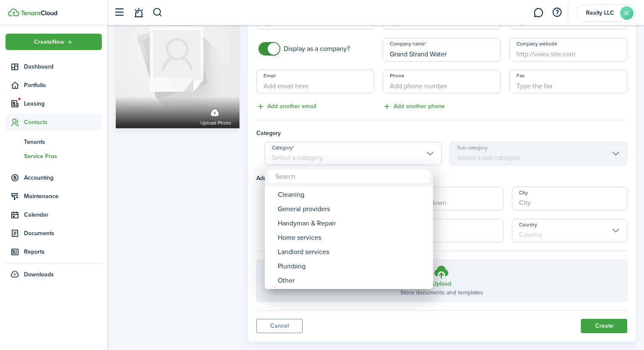  What do you see at coordinates (352, 209) in the screenshot?
I see `div: General providers` at bounding box center [352, 209].